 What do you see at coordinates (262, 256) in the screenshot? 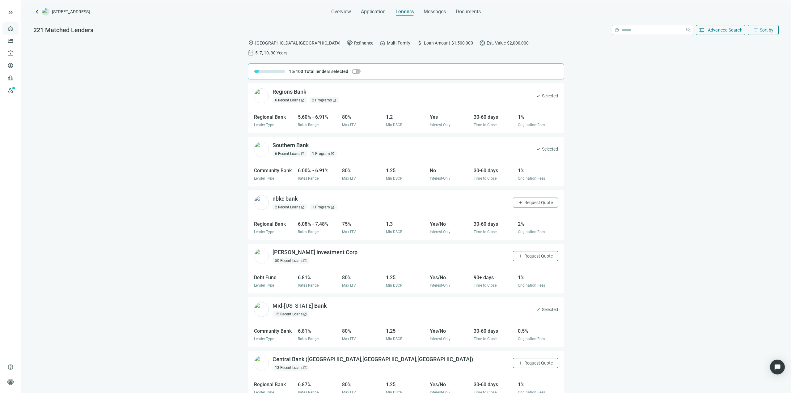
I see `img: 74b5f3a1-529e-41c8-b8fa-2d84dd977de2` at bounding box center [262, 256].